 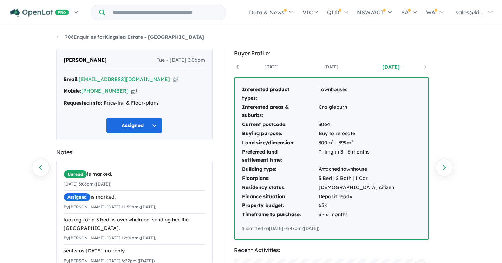 I want to click on div: Notes:, so click(x=134, y=152).